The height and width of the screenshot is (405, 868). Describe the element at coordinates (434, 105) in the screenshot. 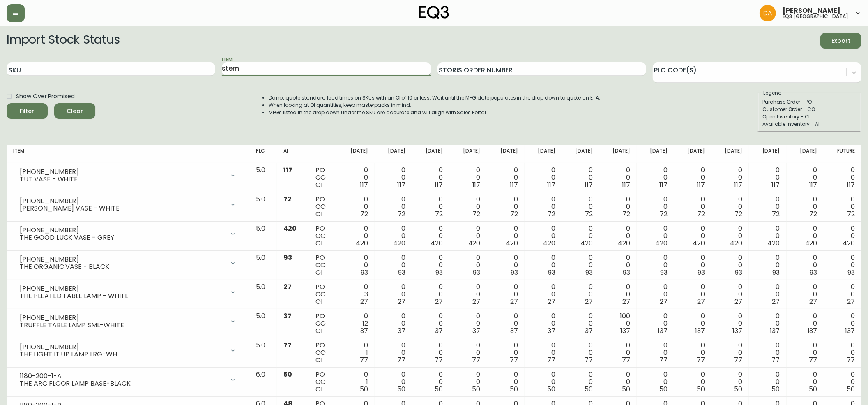

I see `li: When looking at OI quantities, keep masterpacks in mind.` at that location.